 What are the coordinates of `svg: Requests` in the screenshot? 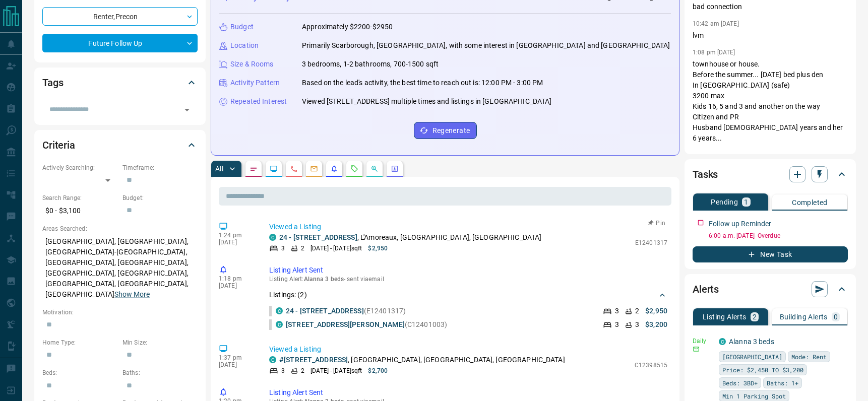 It's located at (354, 169).